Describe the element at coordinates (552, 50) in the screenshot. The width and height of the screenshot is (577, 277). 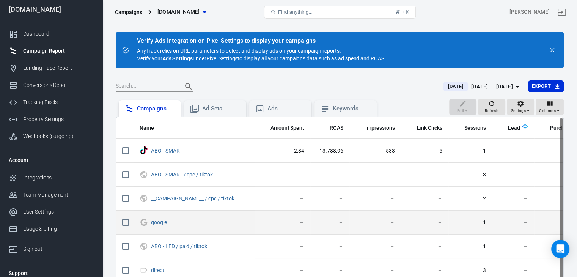
I see `button: close` at that location.